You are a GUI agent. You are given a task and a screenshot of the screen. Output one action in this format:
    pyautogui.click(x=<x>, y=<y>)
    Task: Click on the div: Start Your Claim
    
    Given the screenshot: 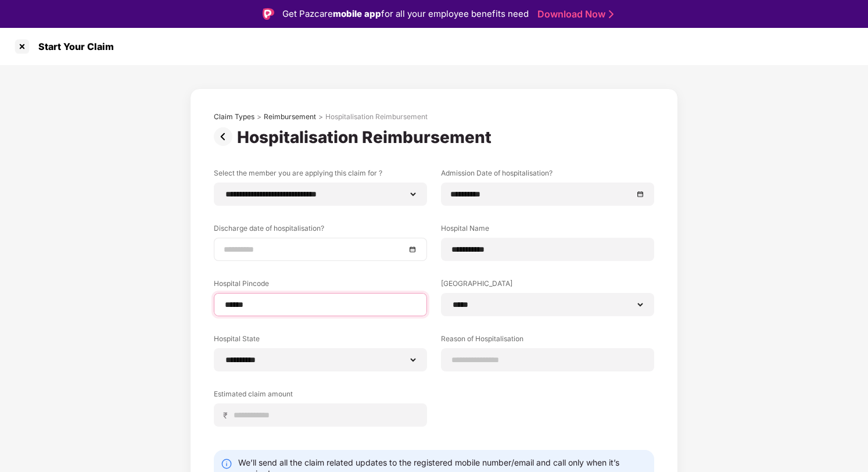 What is the action you would take?
    pyautogui.click(x=72, y=46)
    